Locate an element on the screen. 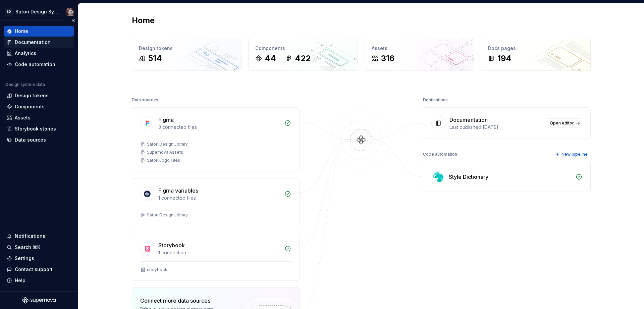  button: SDSatori Design SystemAndras Popovics is located at coordinates (39, 12).